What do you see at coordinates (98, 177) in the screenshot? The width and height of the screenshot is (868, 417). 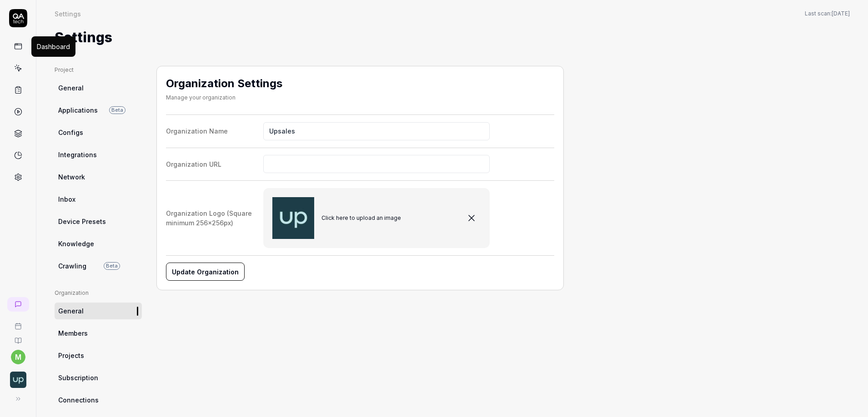 I see `a: Network` at bounding box center [98, 177].